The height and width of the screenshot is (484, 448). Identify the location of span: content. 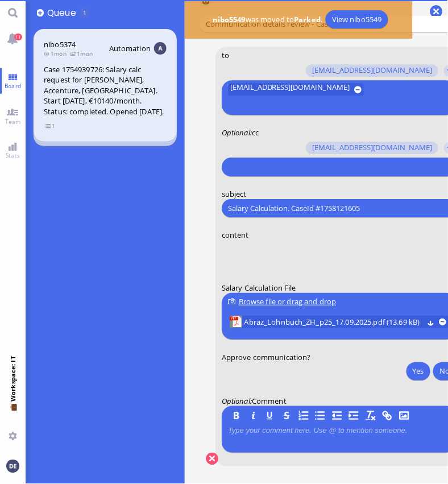
(236, 235).